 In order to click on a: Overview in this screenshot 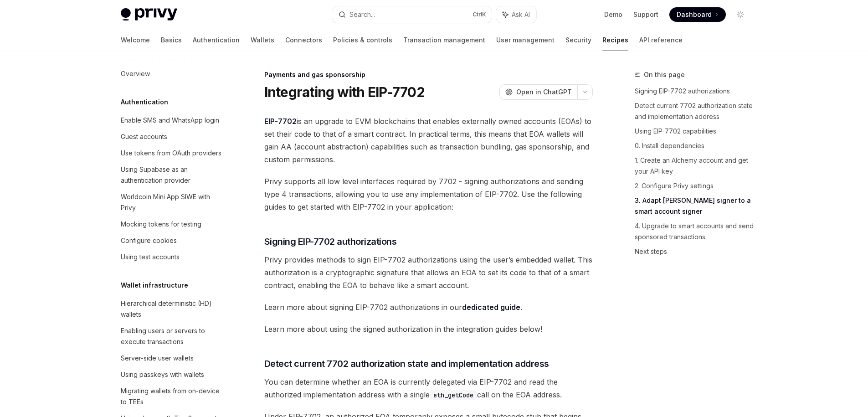, I will do `click(171, 74)`.